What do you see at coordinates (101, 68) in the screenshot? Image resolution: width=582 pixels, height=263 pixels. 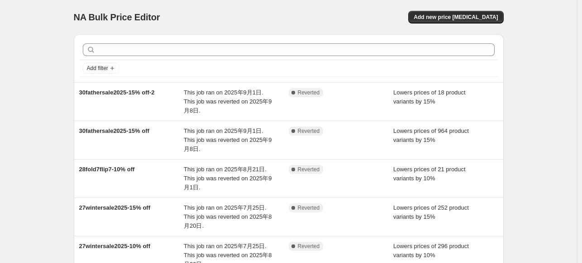 I see `button: Add filter` at bounding box center [101, 68].